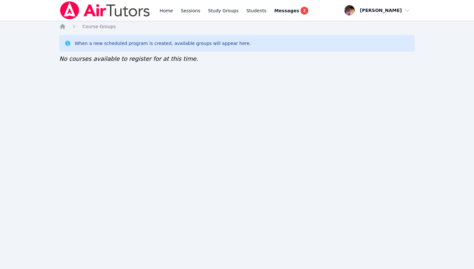 The height and width of the screenshot is (269, 474). I want to click on img: Air Tutors, so click(105, 10).